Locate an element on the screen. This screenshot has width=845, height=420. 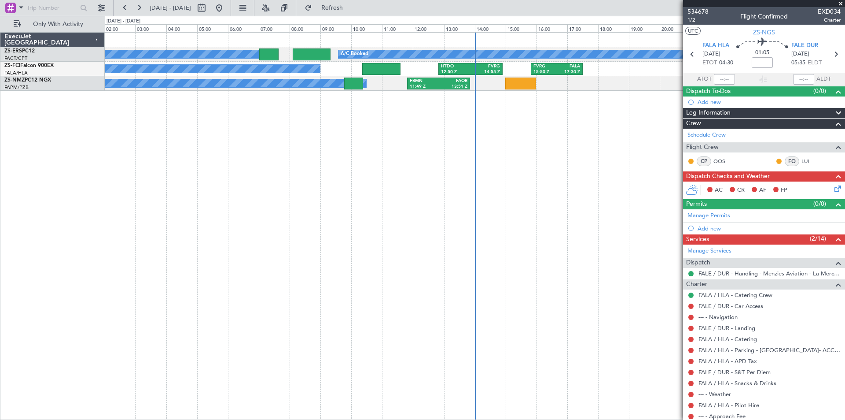
div: 12:50 Z is located at coordinates (456, 72).